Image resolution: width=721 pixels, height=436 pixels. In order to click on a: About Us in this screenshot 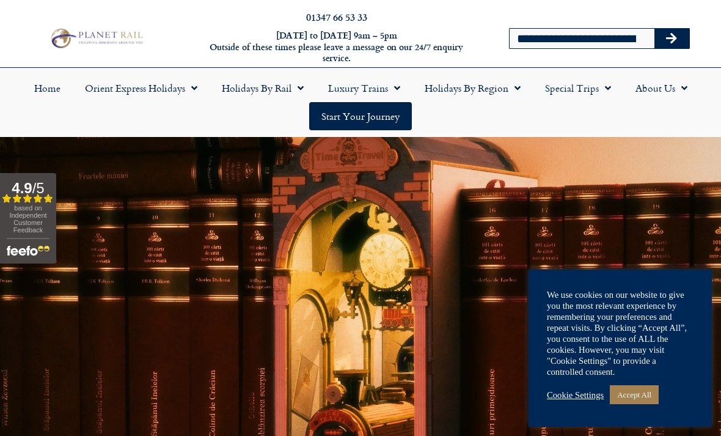, I will do `click(661, 88)`.